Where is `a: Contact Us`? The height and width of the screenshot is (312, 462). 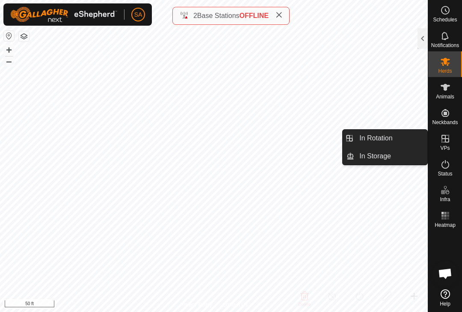 a: Contact Us is located at coordinates (235, 304).